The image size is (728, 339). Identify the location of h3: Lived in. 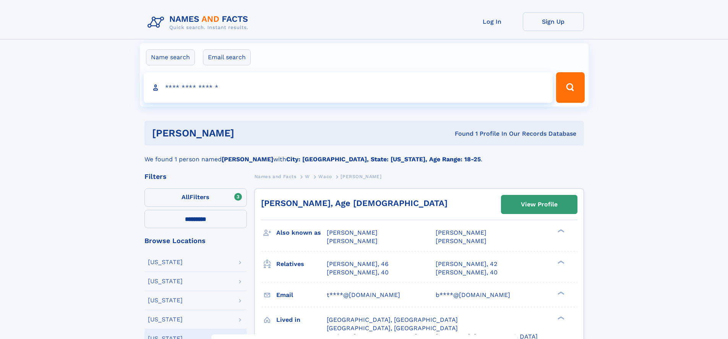
(301, 320).